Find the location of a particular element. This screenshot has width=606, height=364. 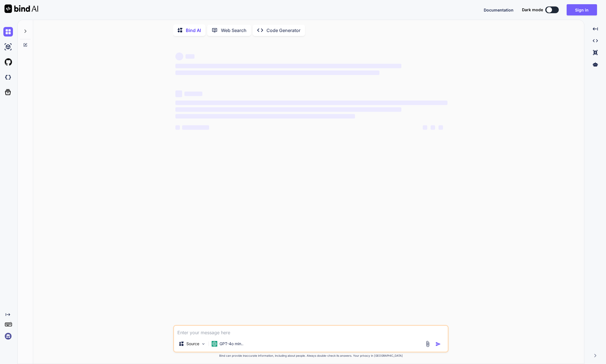

span: Documentation is located at coordinates (498, 10).